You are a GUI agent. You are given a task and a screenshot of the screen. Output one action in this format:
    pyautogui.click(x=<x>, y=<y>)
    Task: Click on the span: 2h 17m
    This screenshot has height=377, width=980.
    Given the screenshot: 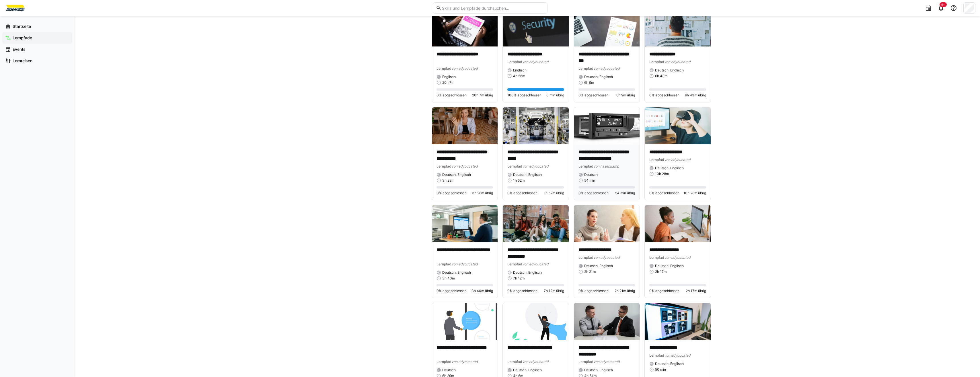 What is the action you would take?
    pyautogui.click(x=661, y=272)
    